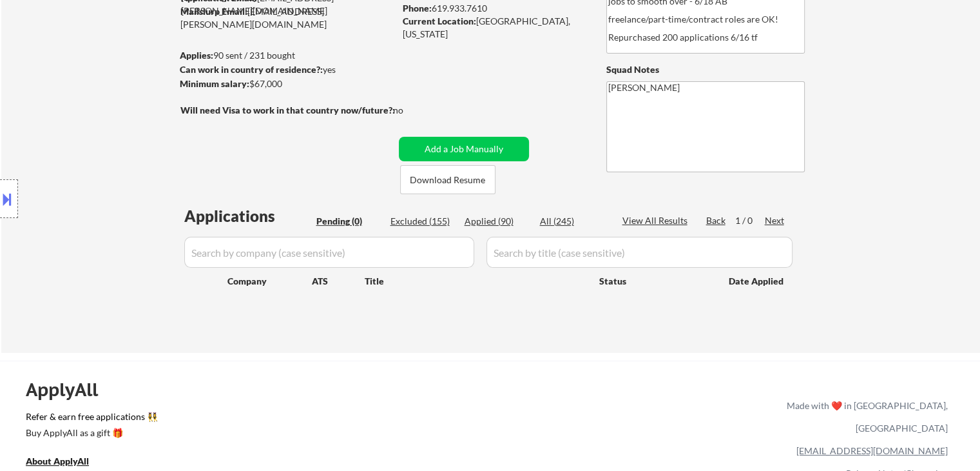 The width and height of the screenshot is (980, 471). What do you see at coordinates (252, 69) in the screenshot?
I see `strong: Can work in country of residence?:` at bounding box center [252, 69].